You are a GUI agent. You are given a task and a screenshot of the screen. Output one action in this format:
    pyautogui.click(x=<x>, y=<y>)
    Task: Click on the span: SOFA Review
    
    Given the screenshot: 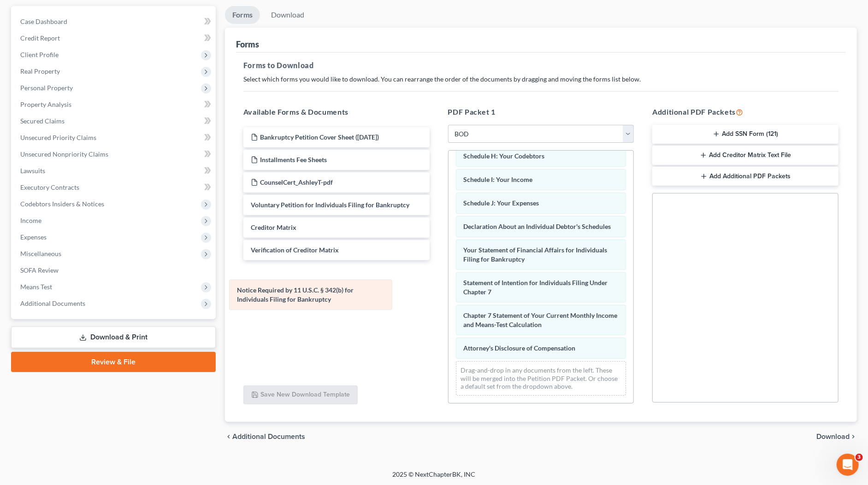 What is the action you would take?
    pyautogui.click(x=39, y=270)
    